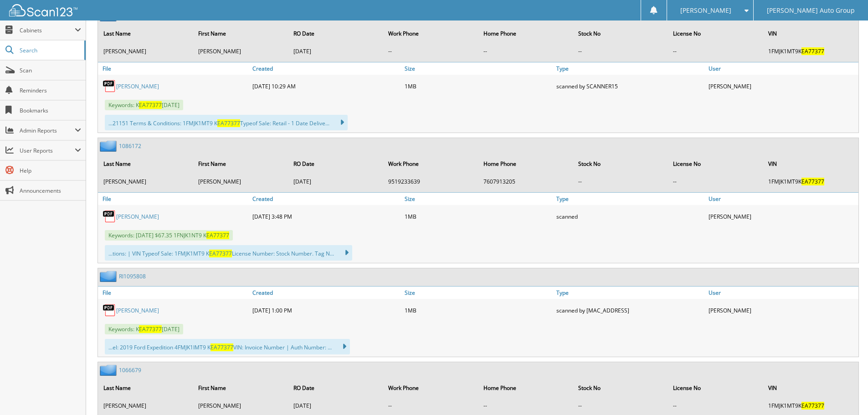  Describe the element at coordinates (50, 70) in the screenshot. I see `span: Scan` at that location.